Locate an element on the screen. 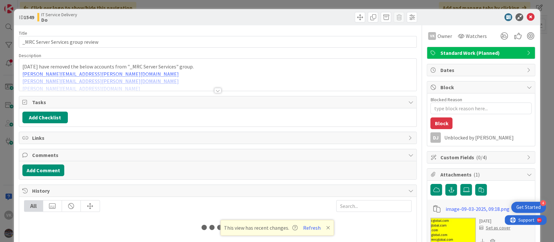 This screenshot has width=554, height=242. div: DJ is located at coordinates (436, 138).